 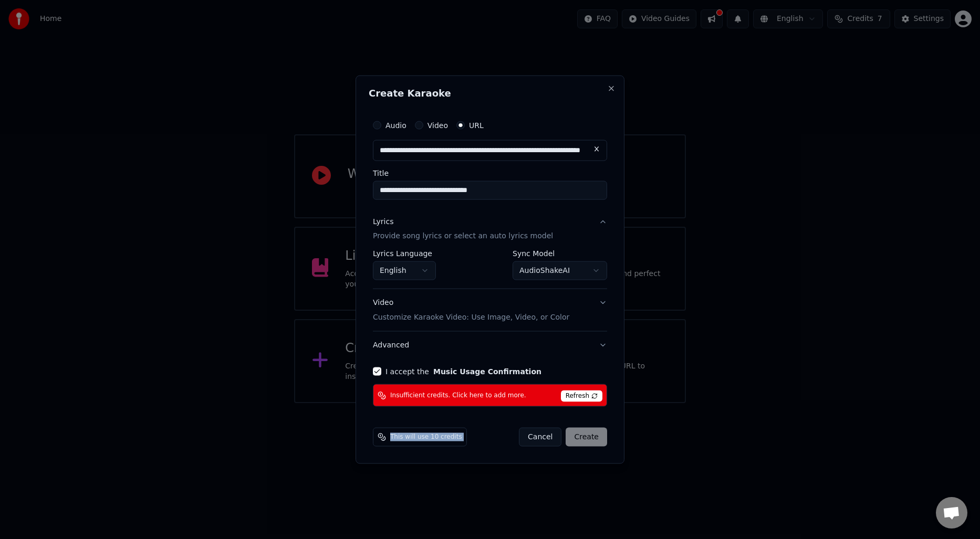 I want to click on label: Video, so click(x=438, y=125).